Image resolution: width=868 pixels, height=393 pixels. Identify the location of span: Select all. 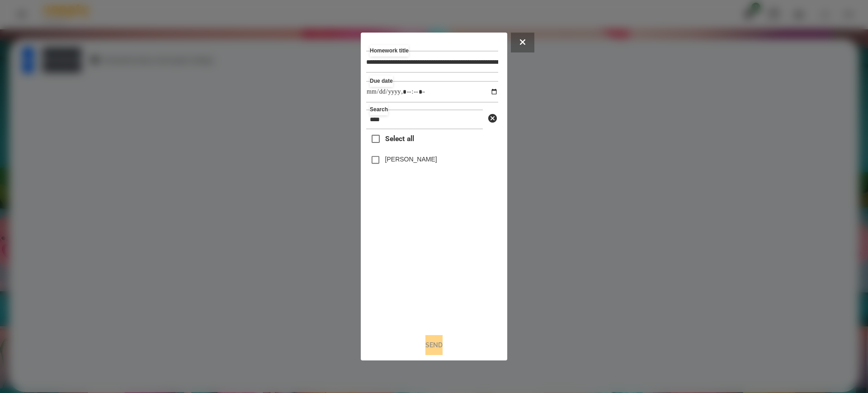
(400, 139).